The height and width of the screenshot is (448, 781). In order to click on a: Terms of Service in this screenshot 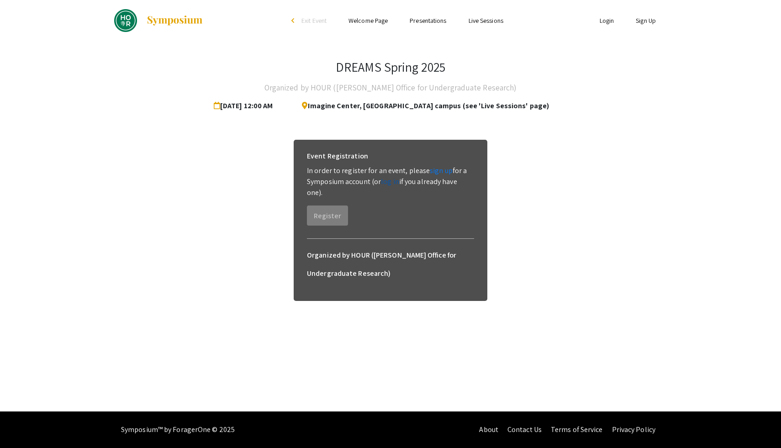, I will do `click(577, 430)`.